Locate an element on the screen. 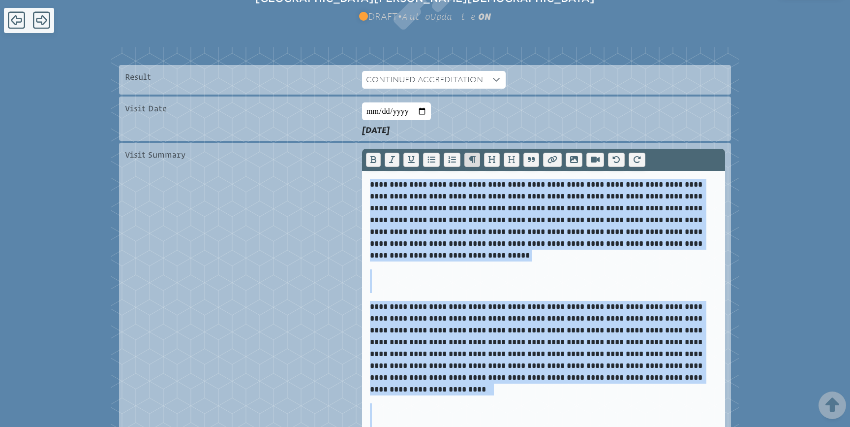 Image resolution: width=850 pixels, height=427 pixels. p: Visit Summary is located at coordinates (222, 155).